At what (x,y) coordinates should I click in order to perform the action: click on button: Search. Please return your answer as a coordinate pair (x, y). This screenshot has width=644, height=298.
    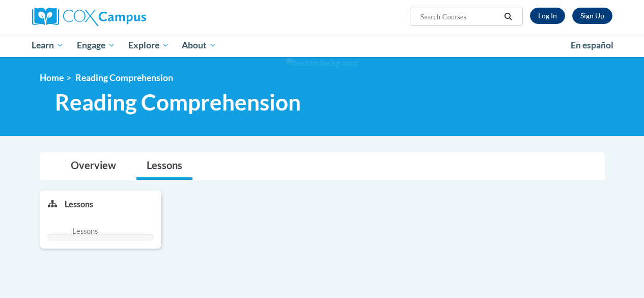
    Looking at the image, I should click on (508, 17).